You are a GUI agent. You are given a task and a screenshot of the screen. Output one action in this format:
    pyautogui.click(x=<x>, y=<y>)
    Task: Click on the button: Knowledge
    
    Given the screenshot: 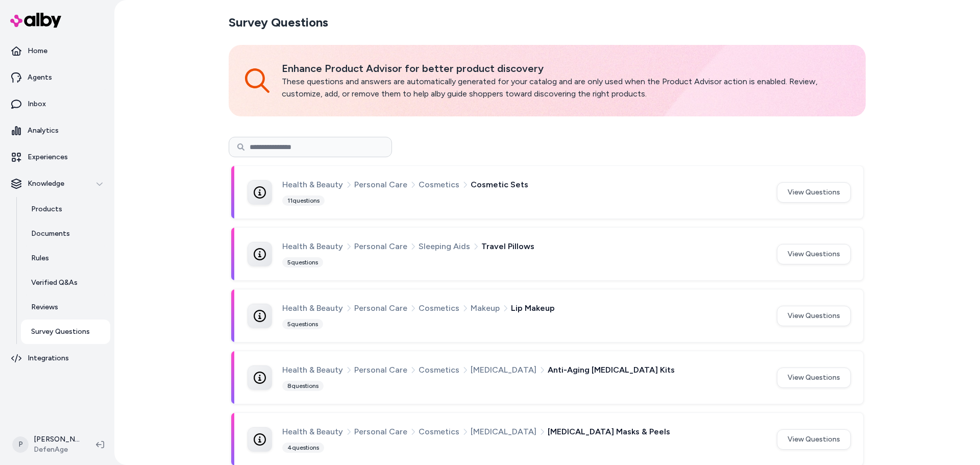 What is the action you would take?
    pyautogui.click(x=57, y=184)
    